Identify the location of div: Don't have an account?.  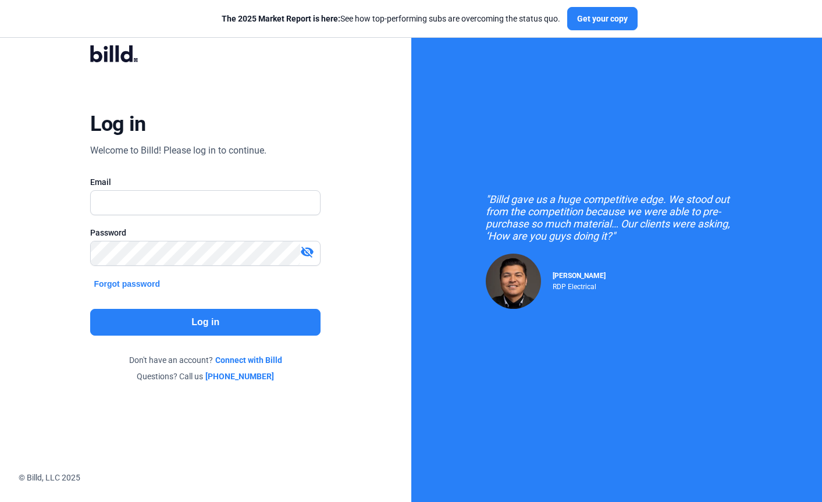
(205, 360).